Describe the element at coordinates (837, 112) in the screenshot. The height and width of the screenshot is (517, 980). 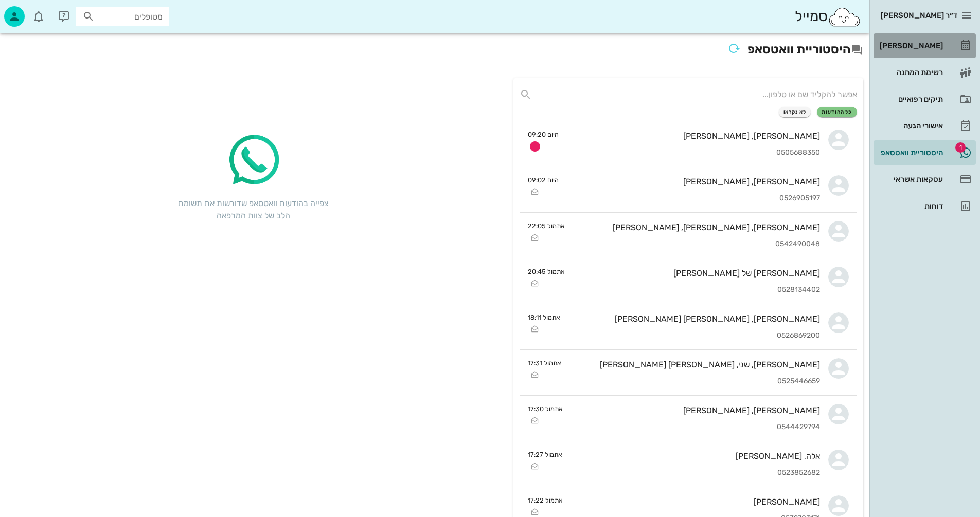
I see `button: כל ההודעות` at that location.